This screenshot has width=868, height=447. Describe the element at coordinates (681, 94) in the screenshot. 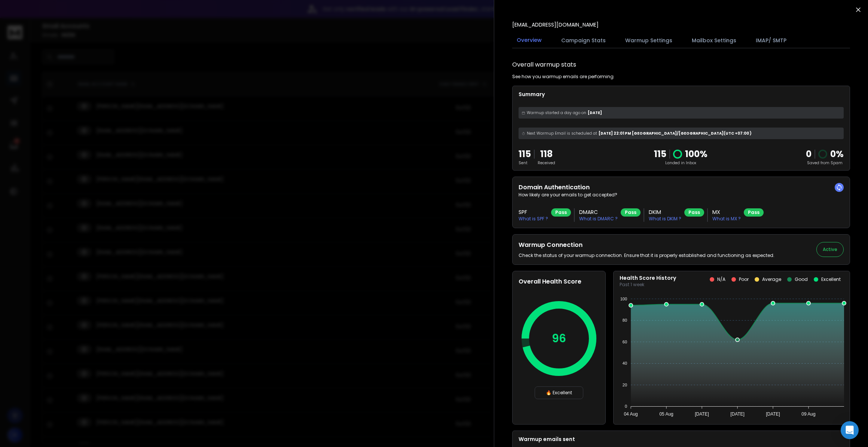

I see `p: Summary` at that location.